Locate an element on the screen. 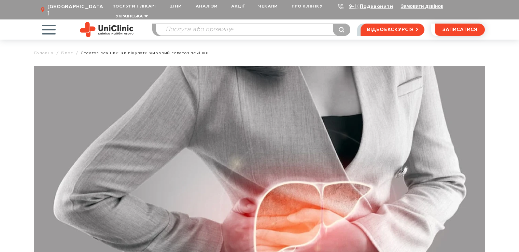  a: Головна is located at coordinates (44, 53).